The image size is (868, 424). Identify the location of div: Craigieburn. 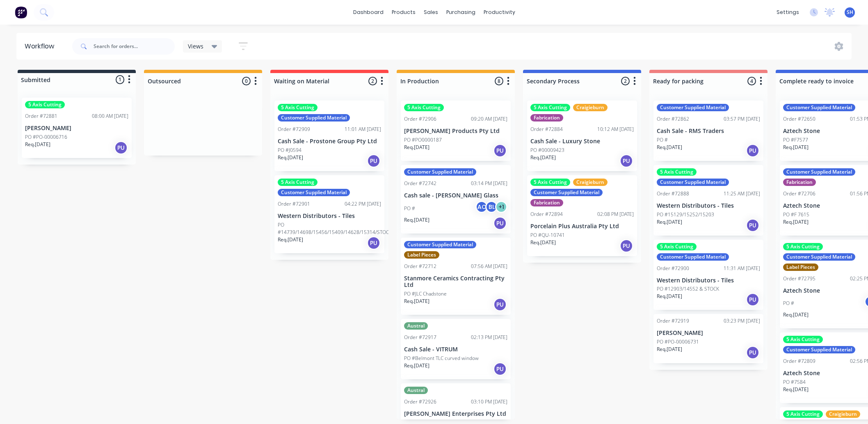
(590, 107).